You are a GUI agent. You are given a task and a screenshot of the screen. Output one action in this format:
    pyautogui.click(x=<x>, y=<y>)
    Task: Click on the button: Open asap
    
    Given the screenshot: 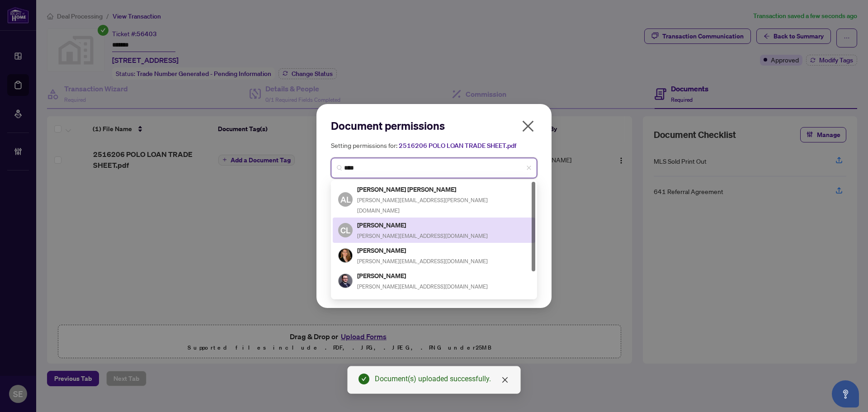 What is the action you would take?
    pyautogui.click(x=845, y=394)
    